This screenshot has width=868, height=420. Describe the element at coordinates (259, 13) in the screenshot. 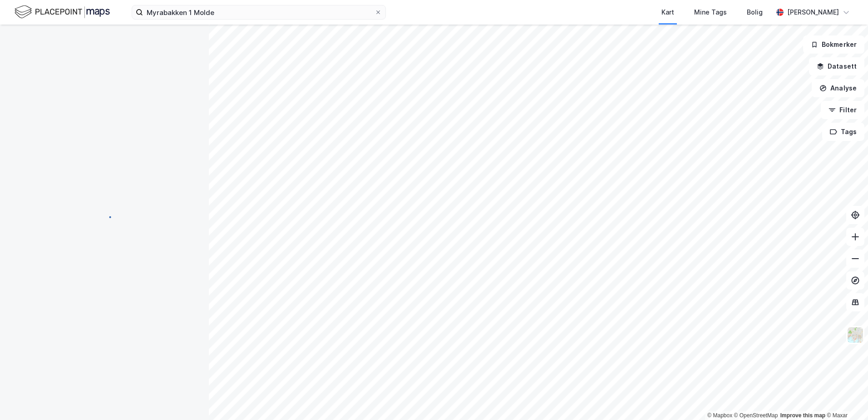

I see `input: Søk på adresse, matrikkel, gårdeiere, leietakere eller personer` at that location.